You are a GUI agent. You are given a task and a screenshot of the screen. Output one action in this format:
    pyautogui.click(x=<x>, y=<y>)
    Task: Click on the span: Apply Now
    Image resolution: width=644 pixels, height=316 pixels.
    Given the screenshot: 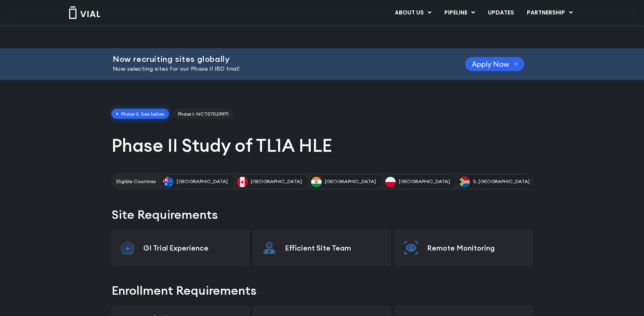 What is the action you would take?
    pyautogui.click(x=490, y=64)
    